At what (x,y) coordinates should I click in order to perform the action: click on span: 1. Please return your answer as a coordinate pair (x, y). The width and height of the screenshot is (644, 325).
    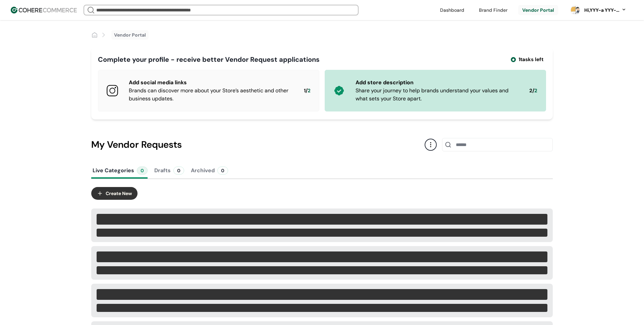
    Looking at the image, I should click on (305, 91).